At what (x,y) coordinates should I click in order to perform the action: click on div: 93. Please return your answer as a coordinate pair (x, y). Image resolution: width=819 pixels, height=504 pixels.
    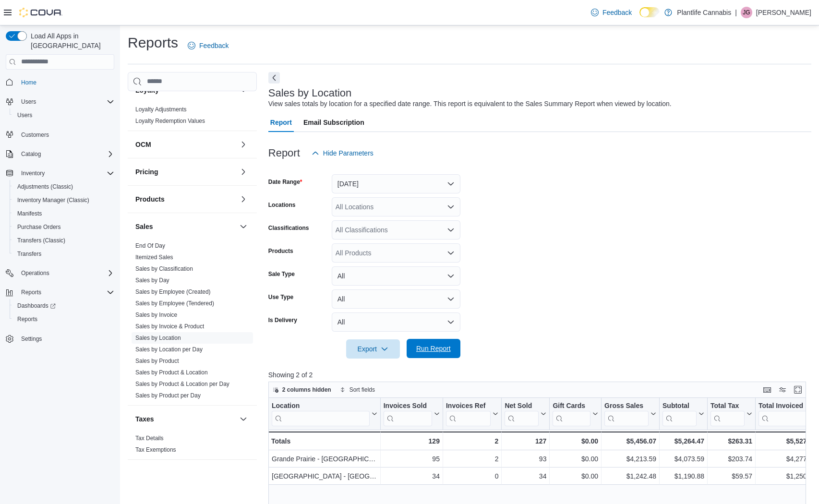
    Looking at the image, I should click on (525, 459).